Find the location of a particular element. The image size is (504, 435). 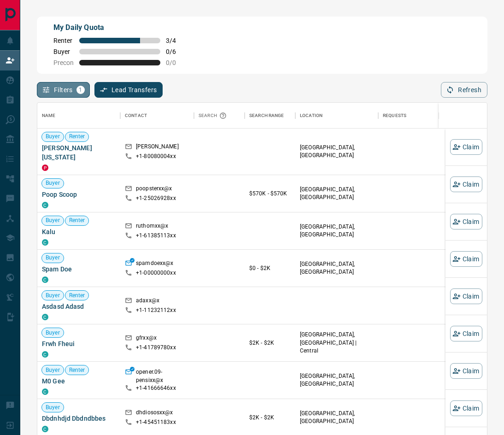

span: M0 Gee is located at coordinates (79, 381).